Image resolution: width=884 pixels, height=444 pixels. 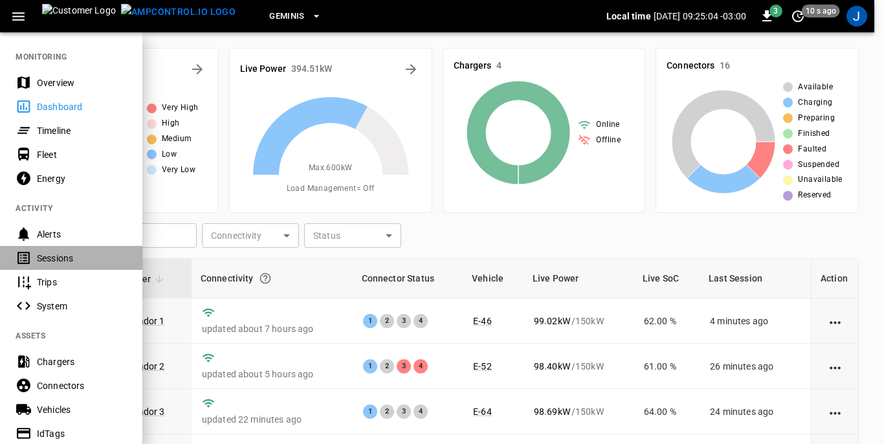 What do you see at coordinates (79, 16) in the screenshot?
I see `img: Customer Logo` at bounding box center [79, 16].